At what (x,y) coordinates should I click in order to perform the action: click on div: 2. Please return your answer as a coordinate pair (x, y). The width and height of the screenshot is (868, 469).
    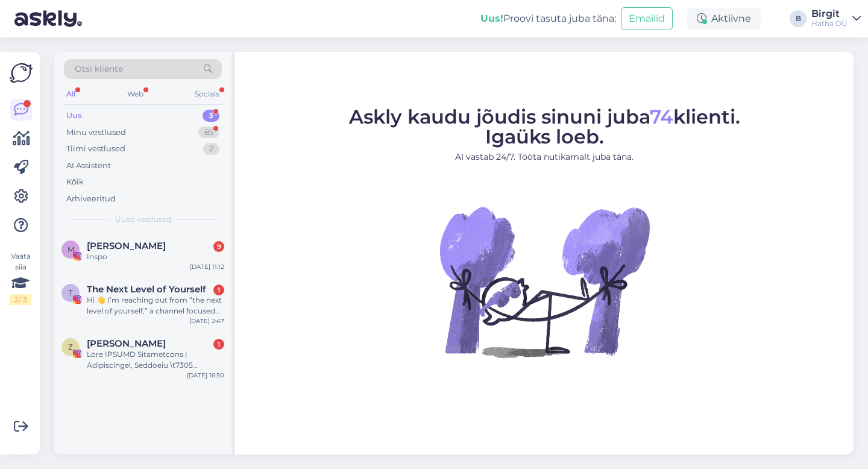
    Looking at the image, I should click on (211, 149).